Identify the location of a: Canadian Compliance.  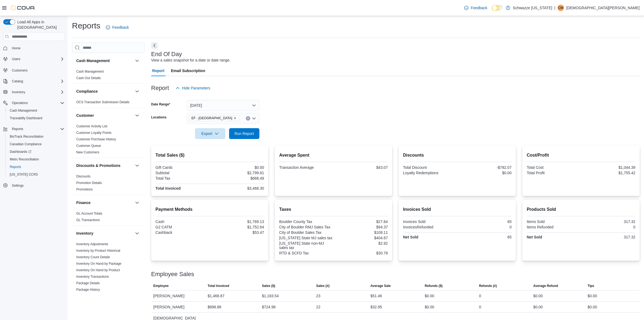
(26, 144).